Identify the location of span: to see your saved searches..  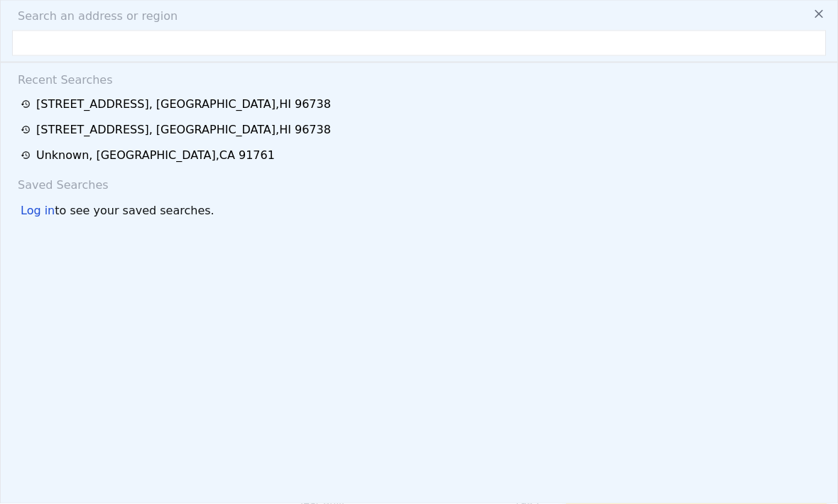
(134, 211).